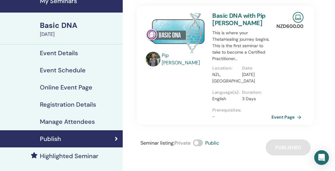 The image size is (335, 171). Describe the element at coordinates (68, 105) in the screenshot. I see `h4: Registration Details` at that location.